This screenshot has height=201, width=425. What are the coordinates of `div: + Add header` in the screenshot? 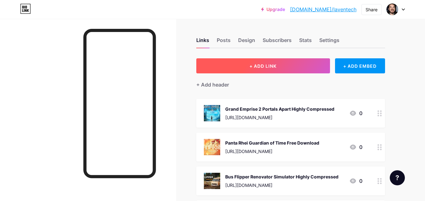 It's located at (212, 85).